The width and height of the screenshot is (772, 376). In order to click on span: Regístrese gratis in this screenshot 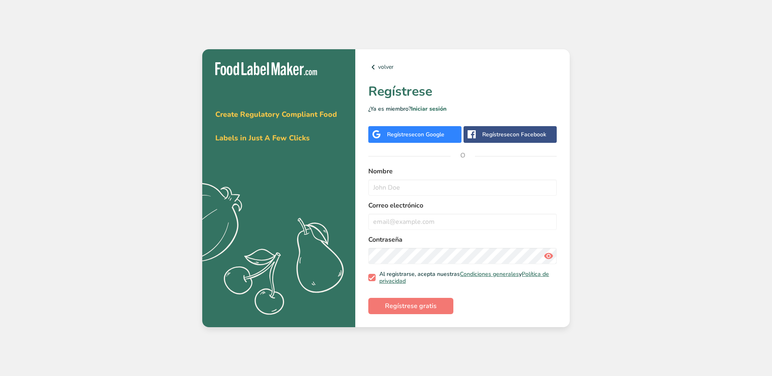, I will do `click(411, 306)`.